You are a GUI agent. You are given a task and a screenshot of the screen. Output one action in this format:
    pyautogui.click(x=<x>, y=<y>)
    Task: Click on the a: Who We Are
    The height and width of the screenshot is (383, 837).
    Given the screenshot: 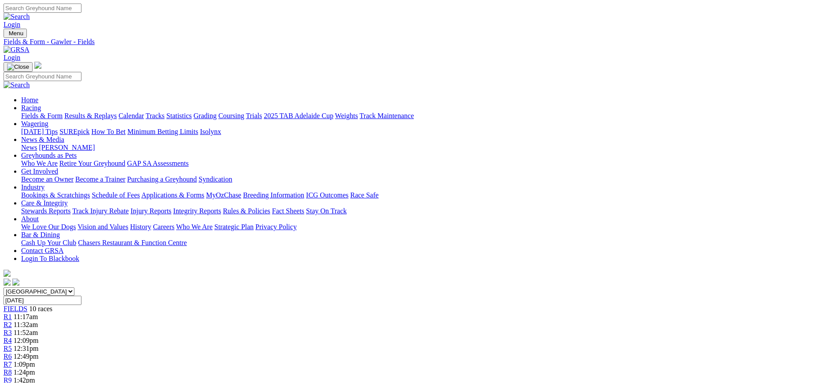 What is the action you would take?
    pyautogui.click(x=39, y=163)
    